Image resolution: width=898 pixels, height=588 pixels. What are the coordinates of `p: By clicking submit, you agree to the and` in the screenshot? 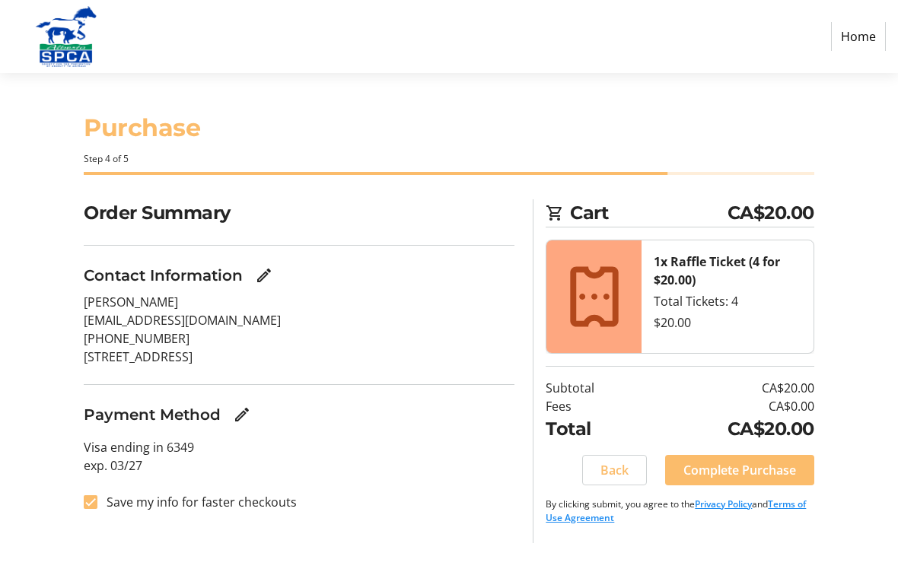 It's located at (679, 511).